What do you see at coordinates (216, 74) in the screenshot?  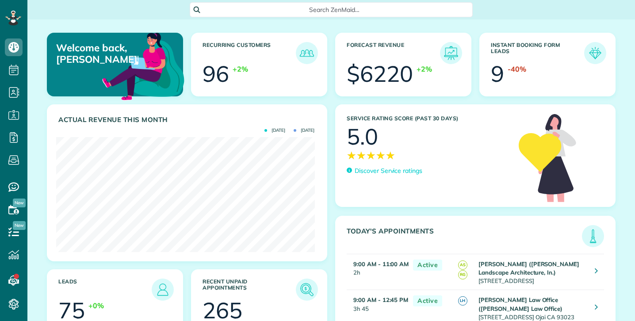 I see `div: 96` at bounding box center [216, 74].